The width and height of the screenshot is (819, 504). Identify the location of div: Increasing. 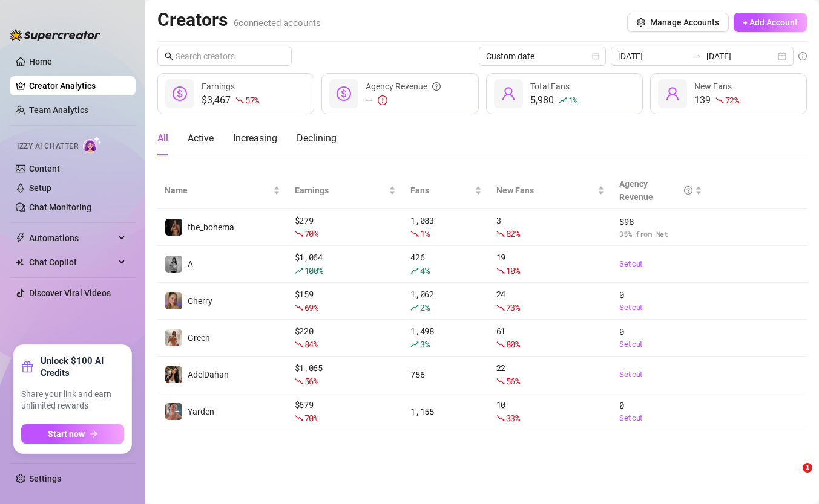
(255, 138).